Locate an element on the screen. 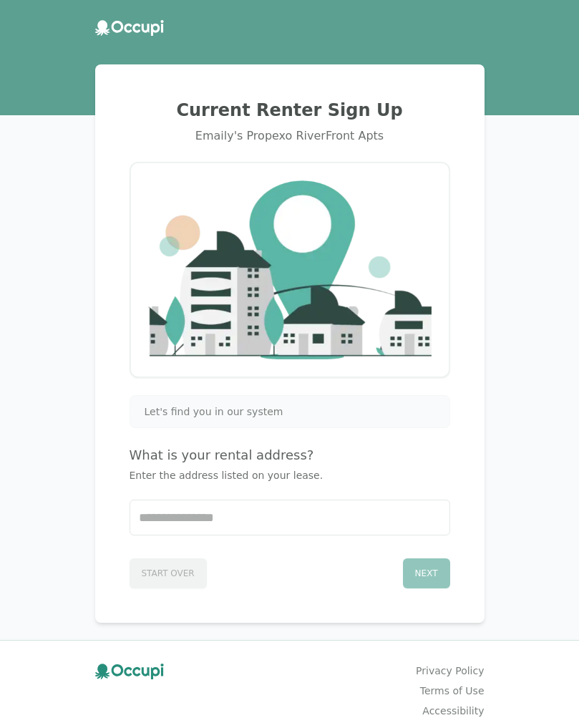  a: Privacy Policy is located at coordinates (450, 671).